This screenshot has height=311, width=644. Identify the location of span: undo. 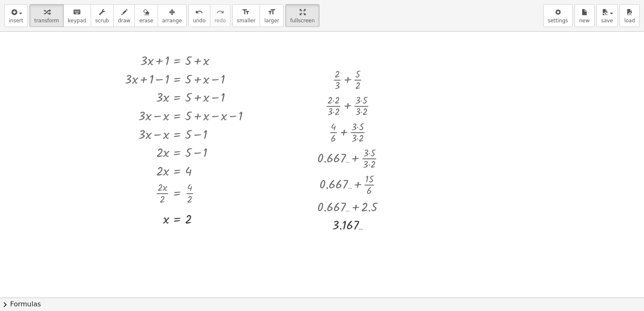
(200, 20).